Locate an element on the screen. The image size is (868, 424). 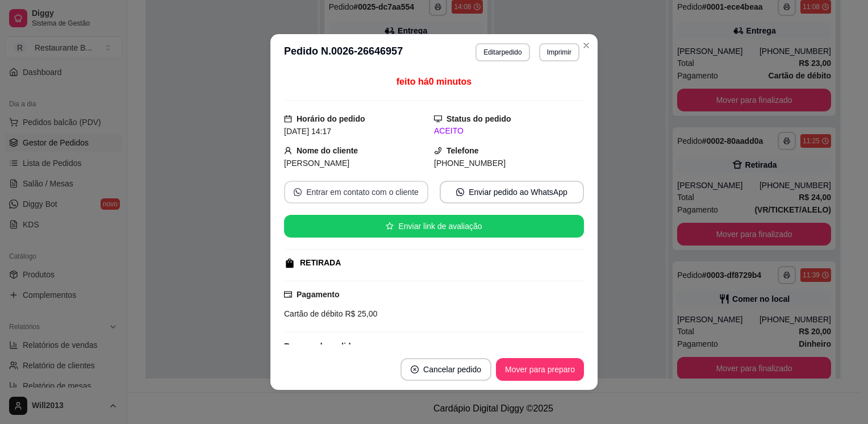
span: star is located at coordinates (389, 226).